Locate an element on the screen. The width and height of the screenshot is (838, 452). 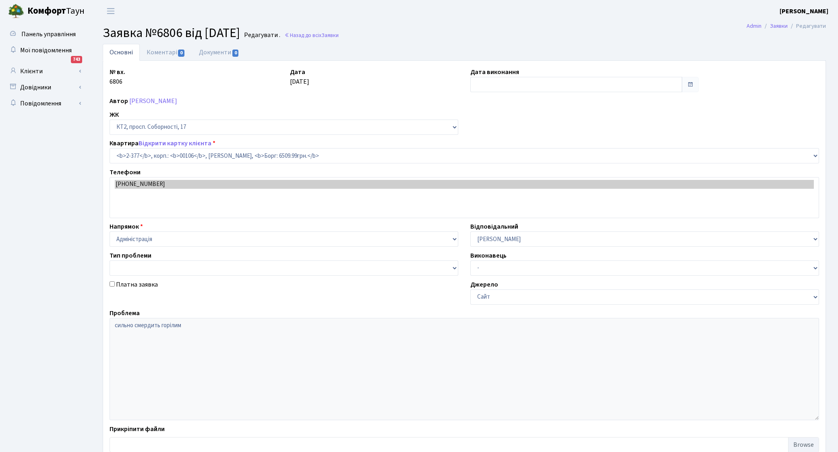
label: Платна заявка is located at coordinates (137, 285).